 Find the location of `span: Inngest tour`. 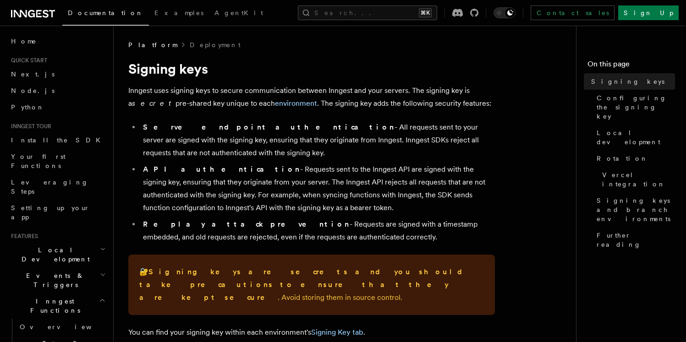

span: Inngest tour is located at coordinates (29, 126).